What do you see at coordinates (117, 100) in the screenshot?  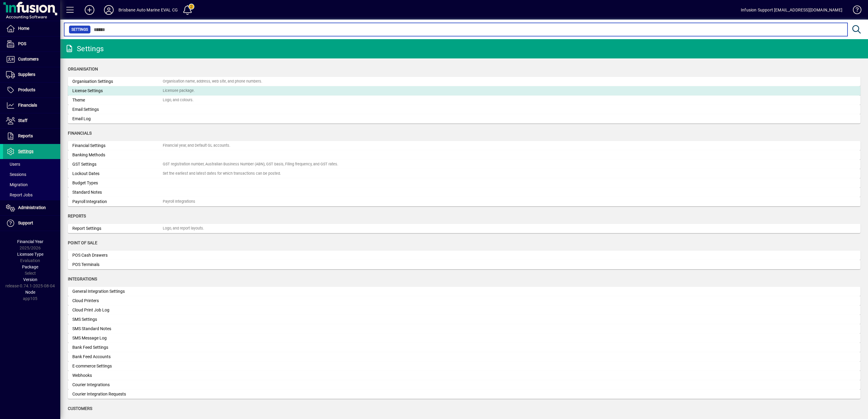 I see `div: Theme` at bounding box center [117, 100].